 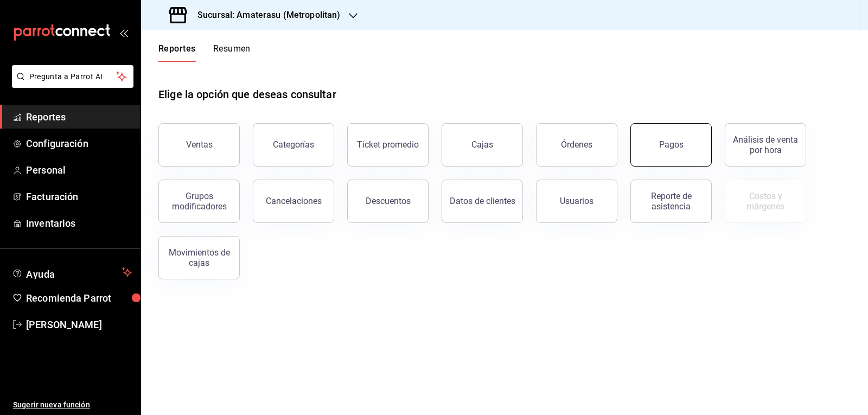 I want to click on button: Categorías, so click(x=293, y=145).